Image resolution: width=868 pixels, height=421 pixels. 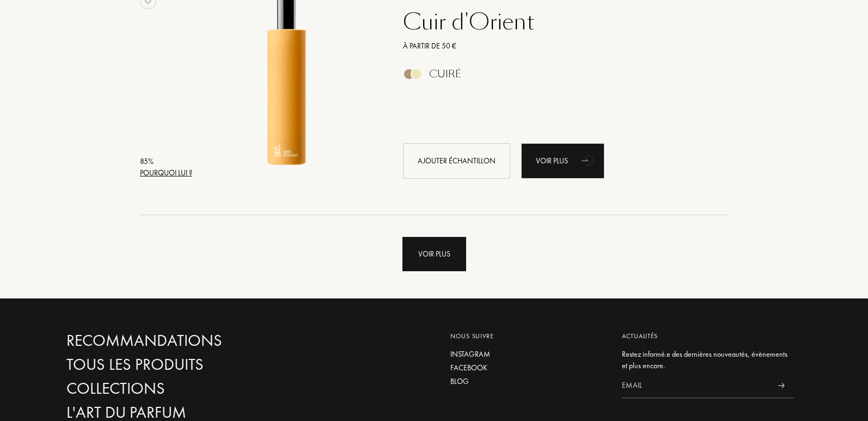 I want to click on div: Restez informé.e des dernières nouveautés, évènements et plus encore., so click(x=707, y=360).